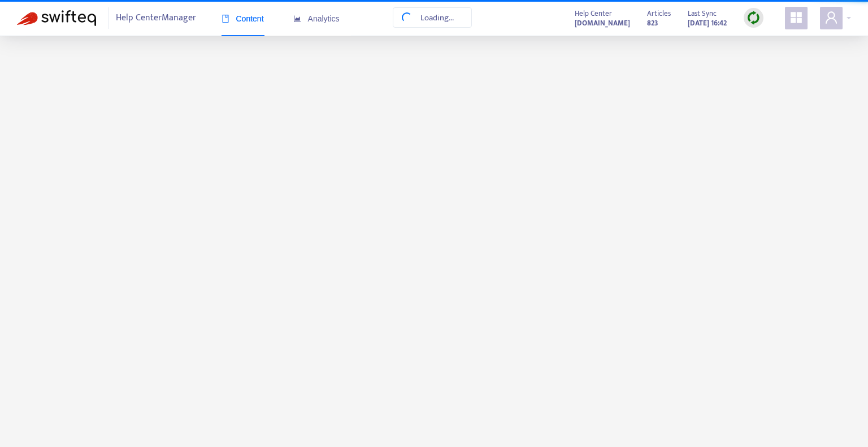 The height and width of the screenshot is (447, 868). I want to click on span: user, so click(831, 18).